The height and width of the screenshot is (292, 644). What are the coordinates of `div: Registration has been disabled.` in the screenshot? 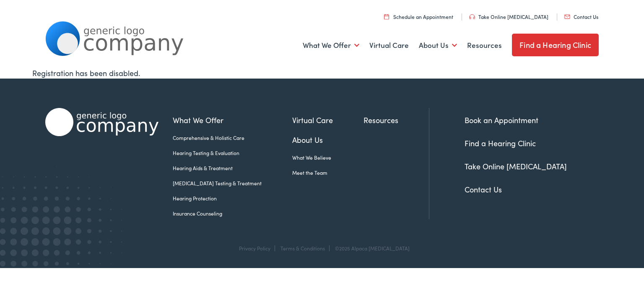 It's located at (322, 73).